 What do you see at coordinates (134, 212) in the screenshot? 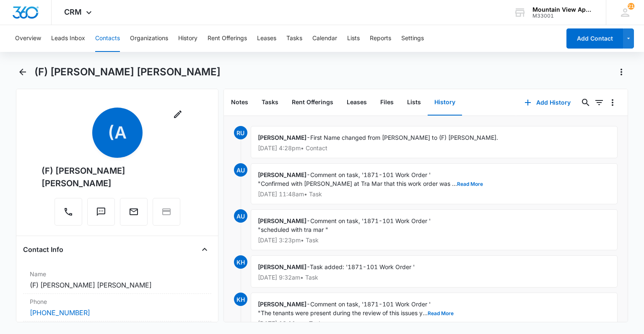
I see `button: Email` at bounding box center [134, 212].